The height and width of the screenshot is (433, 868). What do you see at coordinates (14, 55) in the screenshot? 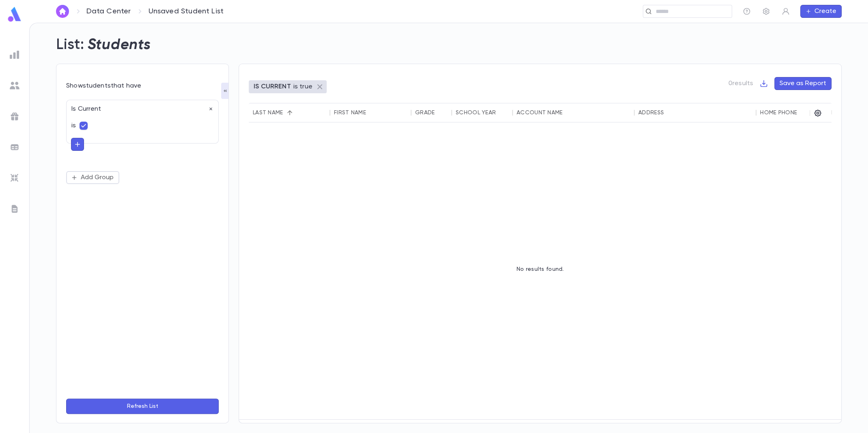
I see `img: reports_grey.c525e4749d1bce6a11f5fe2a8de1b229.svg` at bounding box center [14, 55].